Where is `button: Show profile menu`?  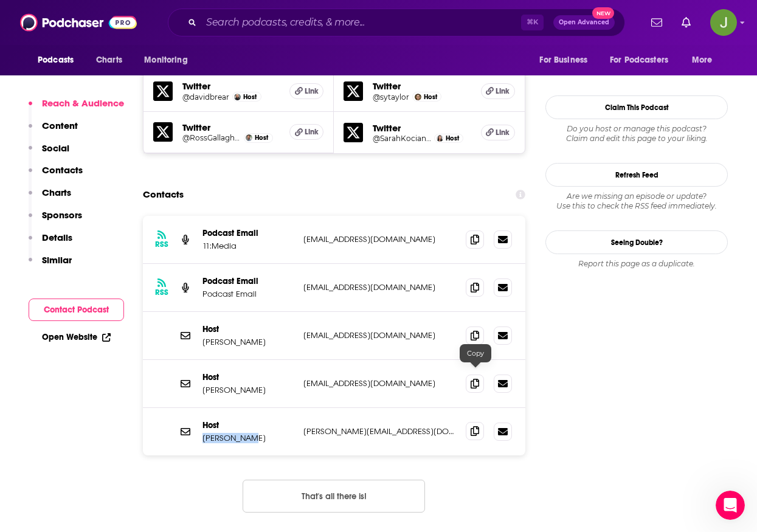
button: Show profile menu is located at coordinates (724, 23).